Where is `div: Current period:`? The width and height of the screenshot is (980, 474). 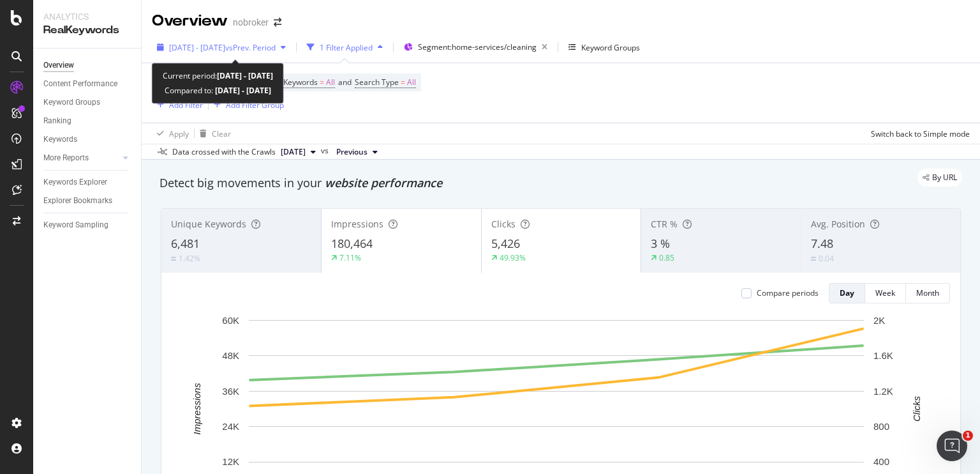 div: Current period: is located at coordinates (217, 76).